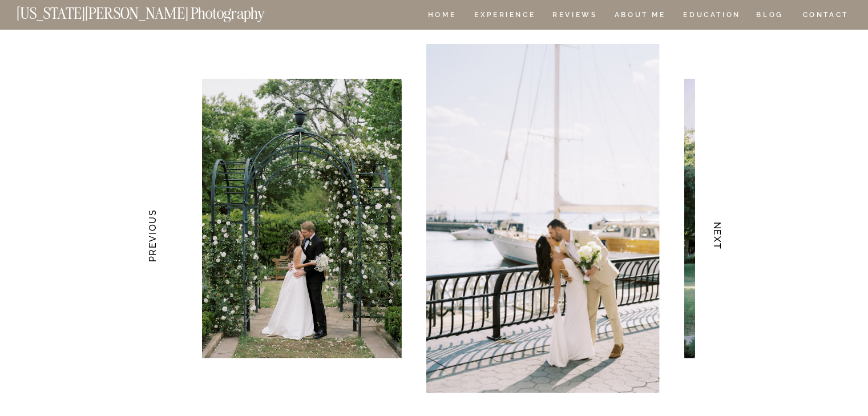 The height and width of the screenshot is (416, 868). I want to click on nav: BLOG, so click(770, 16).